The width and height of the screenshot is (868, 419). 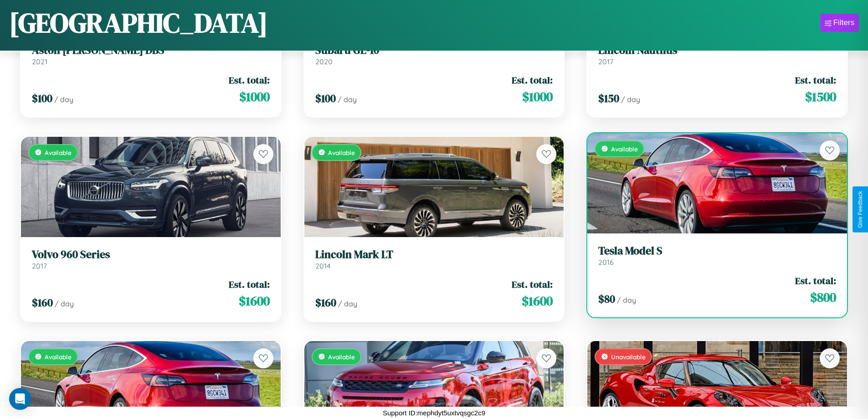 What do you see at coordinates (717, 50) in the screenshot?
I see `h3: Lincoln Nautilus` at bounding box center [717, 50].